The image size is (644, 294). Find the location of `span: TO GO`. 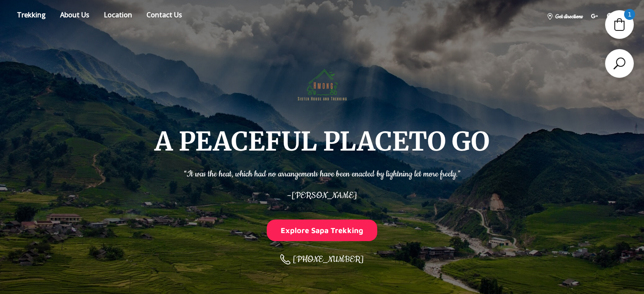

span: TO GO is located at coordinates (449, 142).